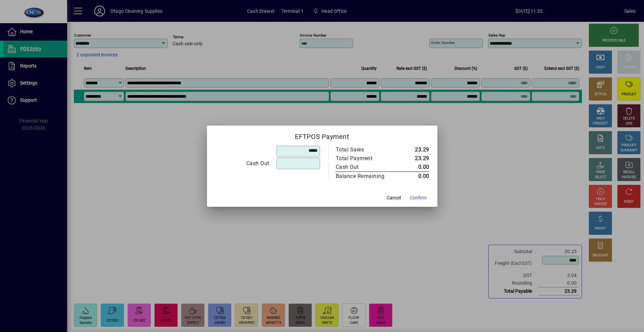 This screenshot has width=644, height=332. What do you see at coordinates (367, 158) in the screenshot?
I see `td: Total Payment` at bounding box center [367, 158].